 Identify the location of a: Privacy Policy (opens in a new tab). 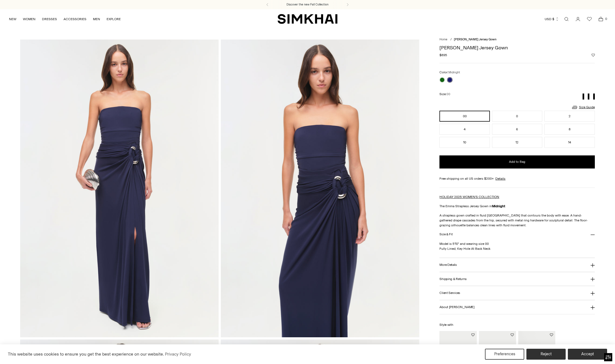
(178, 354).